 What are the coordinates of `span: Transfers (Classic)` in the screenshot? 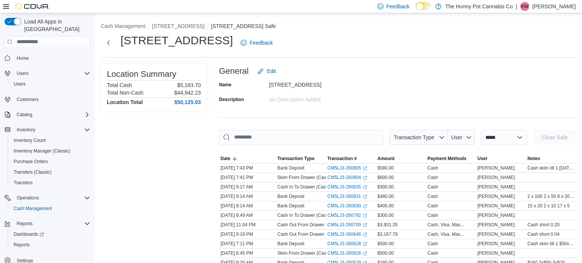 It's located at (50, 172).